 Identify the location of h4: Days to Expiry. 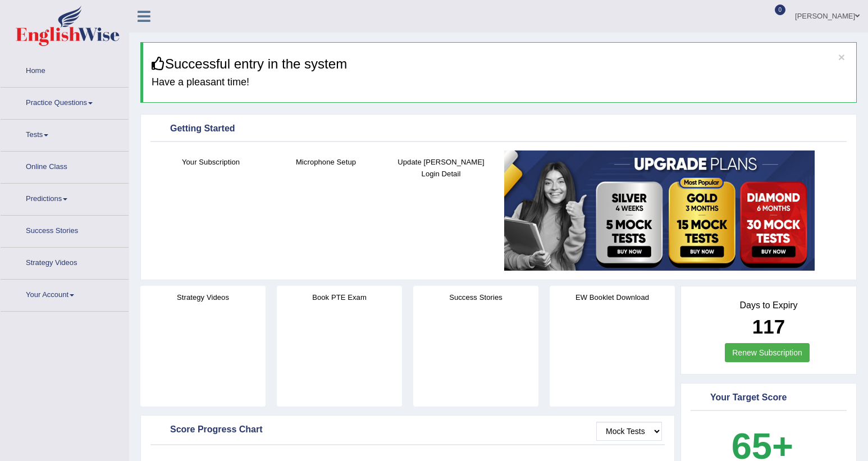
(769, 305).